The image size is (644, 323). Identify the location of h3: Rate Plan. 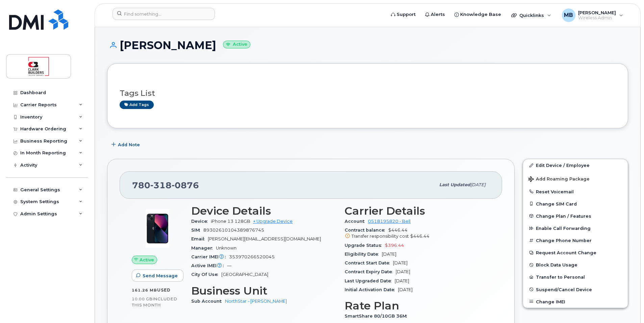
(418, 306).